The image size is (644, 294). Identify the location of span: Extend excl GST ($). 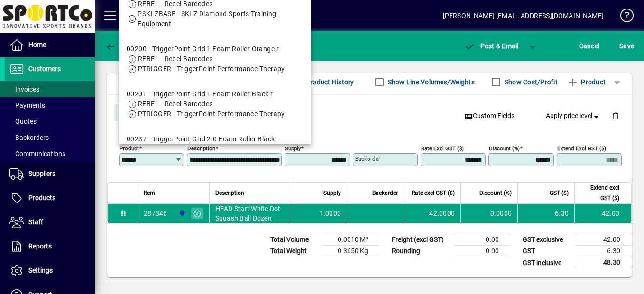
(600, 193).